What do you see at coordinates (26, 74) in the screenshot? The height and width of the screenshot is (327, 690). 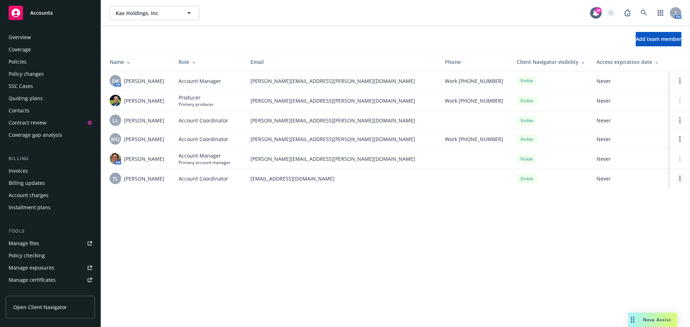 I see `div: Policy changes` at bounding box center [26, 74].